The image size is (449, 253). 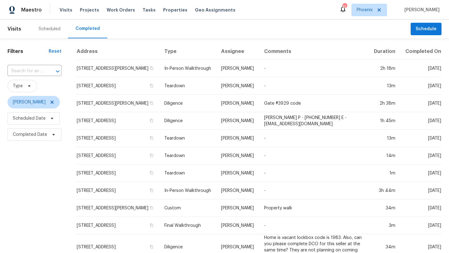 I want to click on span: Phoenix, so click(x=365, y=10).